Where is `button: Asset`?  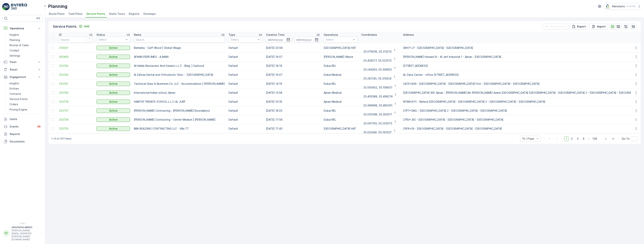 button: Asset is located at coordinates (23, 70).